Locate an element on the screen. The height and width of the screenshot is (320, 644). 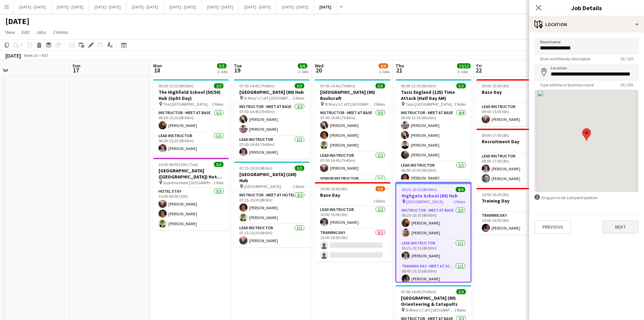
a: Comms is located at coordinates (60, 32).